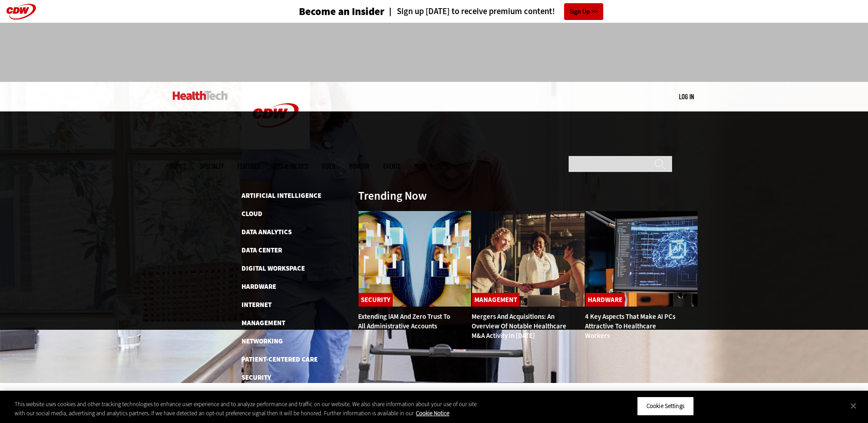 This screenshot has width=868, height=423. I want to click on a: Patient-Centered Care, so click(279, 360).